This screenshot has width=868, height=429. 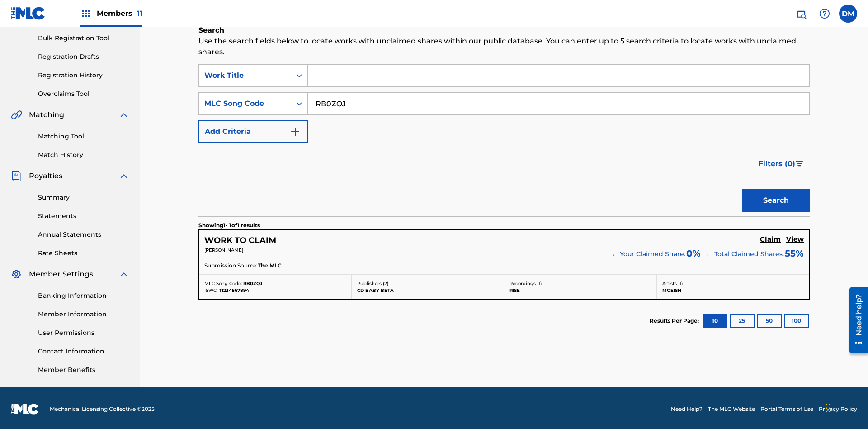 What do you see at coordinates (16, 176) in the screenshot?
I see `img: Royalties` at bounding box center [16, 176].